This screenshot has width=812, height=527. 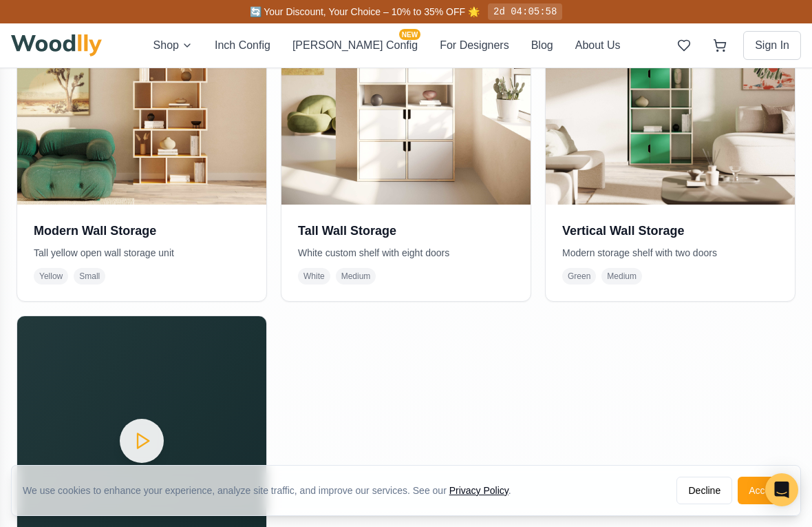 I want to click on button: Inch Config, so click(x=242, y=45).